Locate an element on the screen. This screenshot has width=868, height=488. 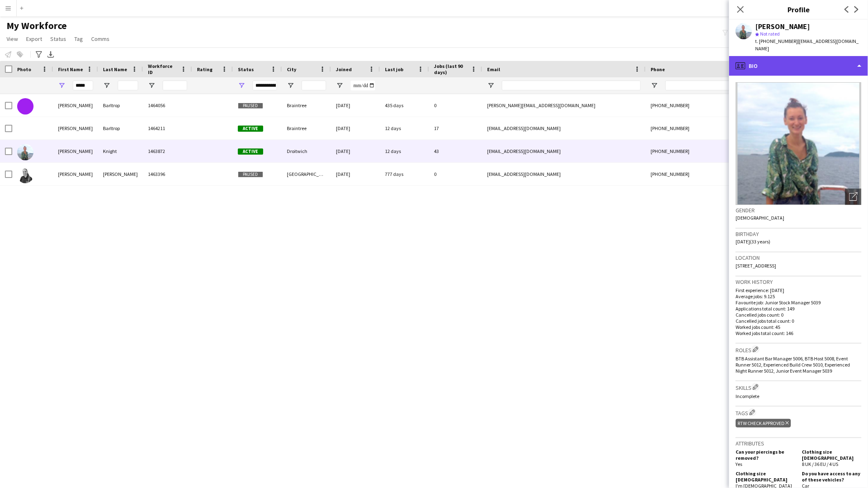
span: 8 UK / 36 EU / 4 US is located at coordinates (820, 463).